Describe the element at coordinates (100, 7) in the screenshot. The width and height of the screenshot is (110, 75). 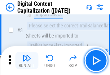
I see `img: Settings menu` at that location.